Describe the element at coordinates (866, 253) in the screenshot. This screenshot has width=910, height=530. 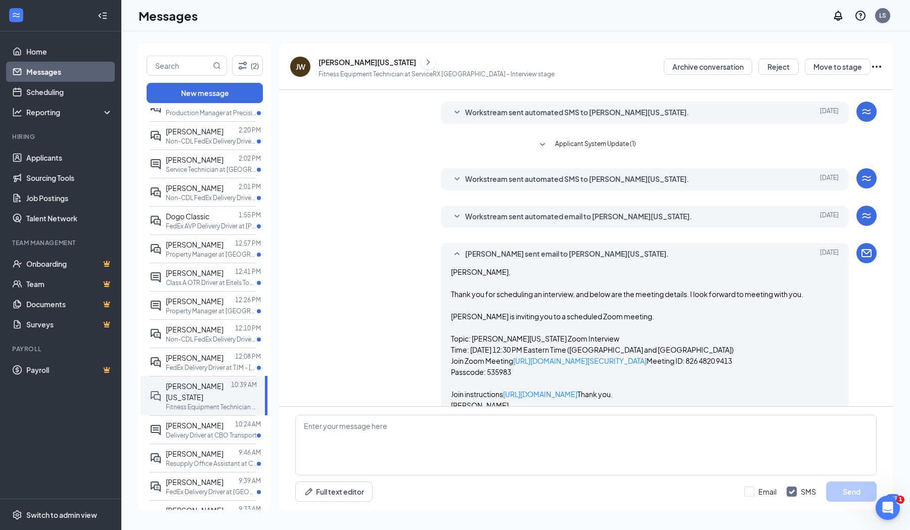
I see `svg: Email` at that location.